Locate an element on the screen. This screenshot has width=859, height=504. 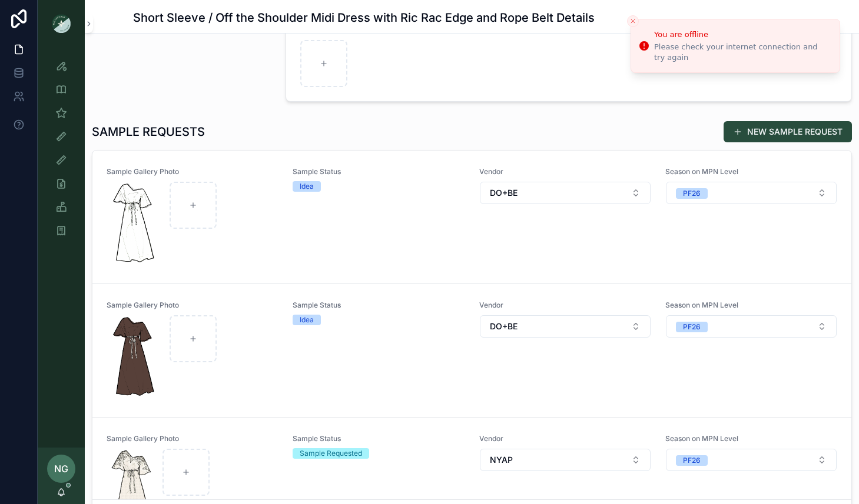
span: NG is located at coordinates (62, 469).